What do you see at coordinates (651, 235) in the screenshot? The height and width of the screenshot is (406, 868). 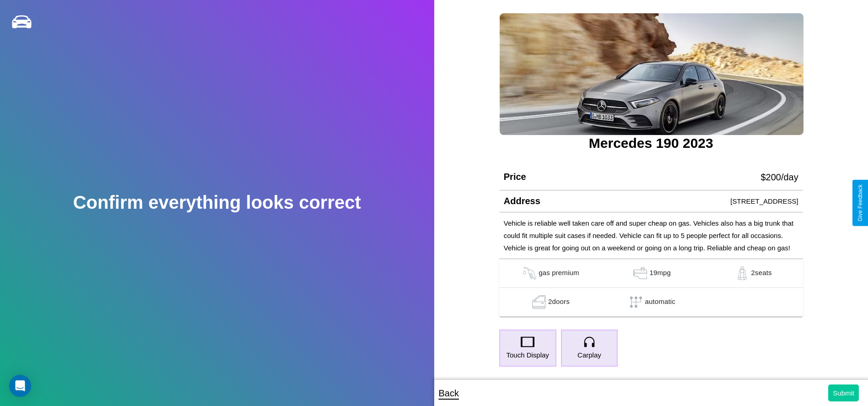 I see `p: Vehicle is reliable well taken care off and super cheap on gas. Vehicles also has a big trunk tha...` at bounding box center [651, 235].